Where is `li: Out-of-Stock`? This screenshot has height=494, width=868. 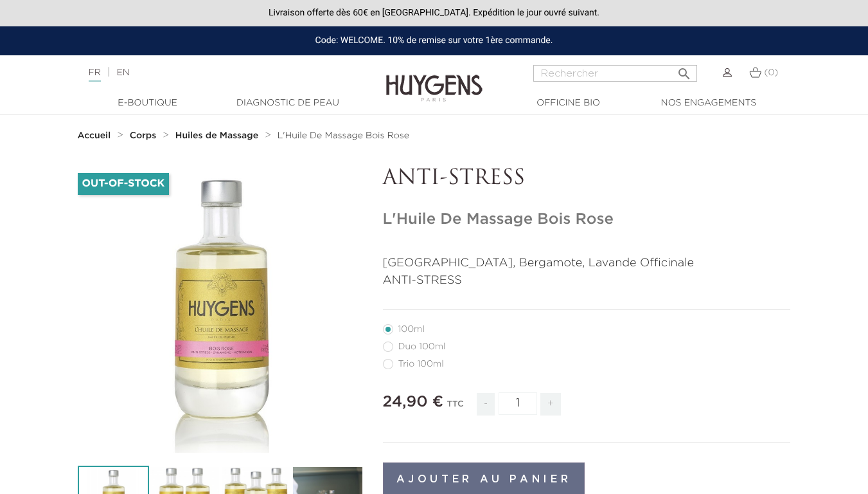
li: Out-of-Stock is located at coordinates (124, 184).